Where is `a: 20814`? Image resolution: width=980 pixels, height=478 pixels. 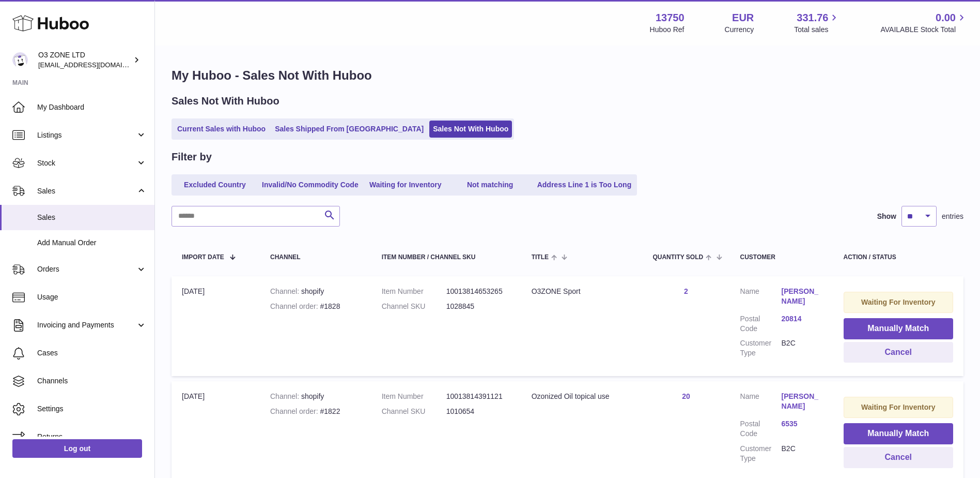
a: 20814 is located at coordinates (802, 319).